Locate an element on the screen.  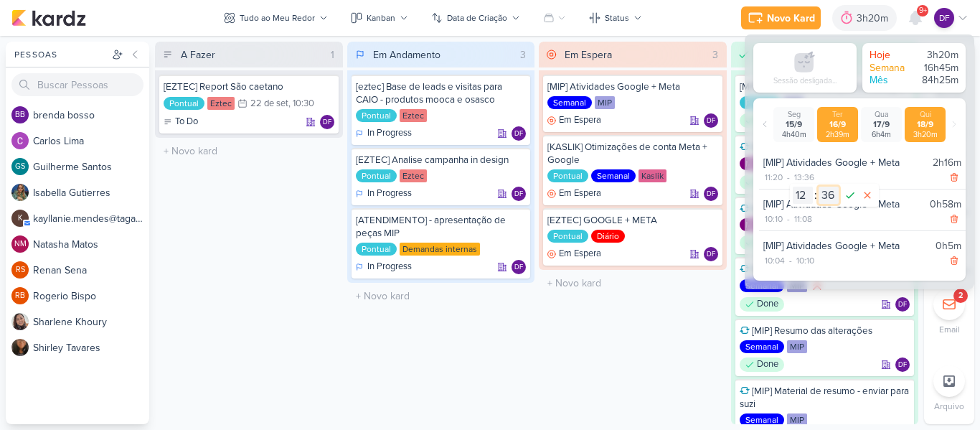
div: Diário is located at coordinates (607, 236).